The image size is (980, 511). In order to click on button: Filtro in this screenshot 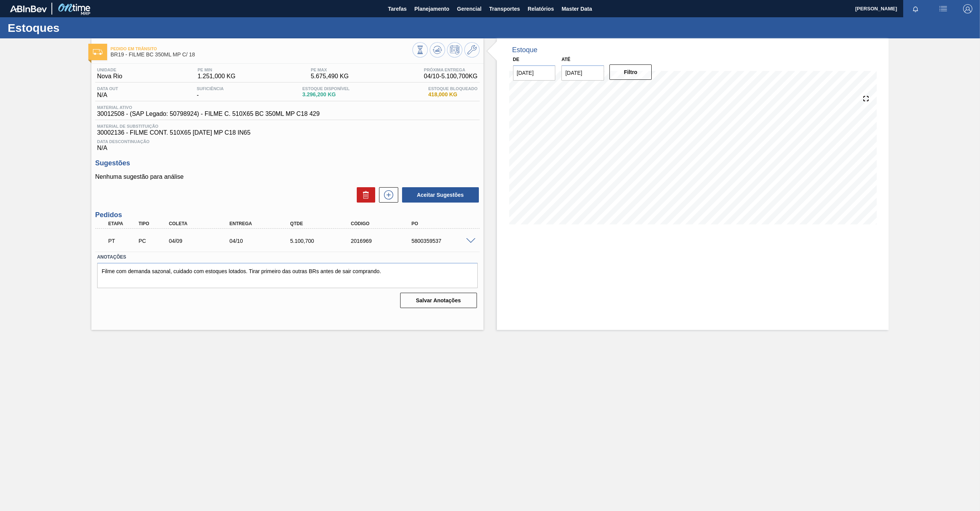, I will do `click(630, 72)`.